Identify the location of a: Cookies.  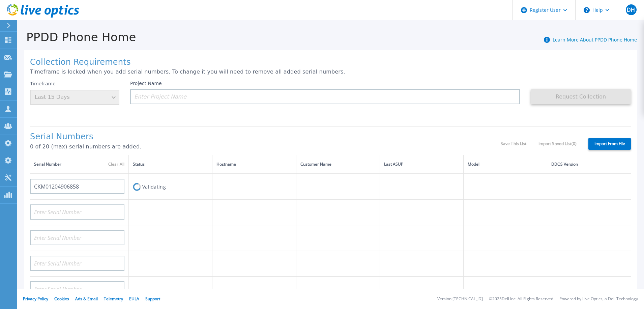
(62, 299).